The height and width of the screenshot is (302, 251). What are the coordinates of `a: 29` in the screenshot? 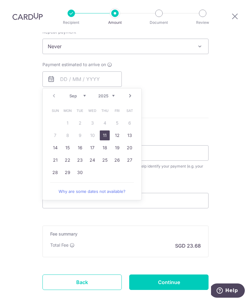 It's located at (67, 173).